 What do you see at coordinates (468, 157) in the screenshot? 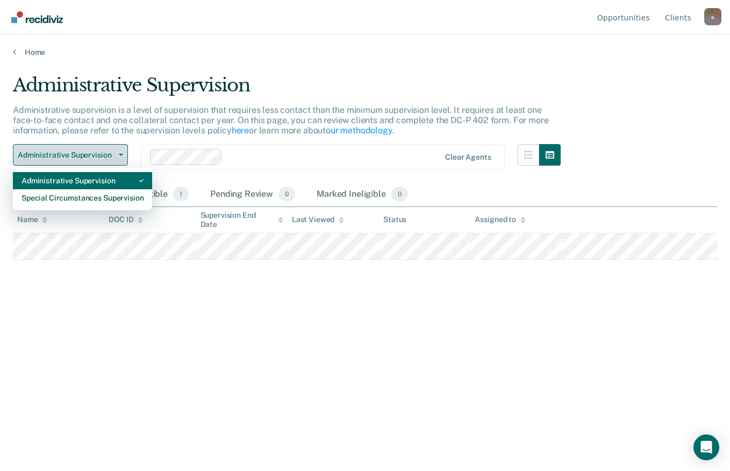
I see `div: Clear agents` at bounding box center [468, 157].